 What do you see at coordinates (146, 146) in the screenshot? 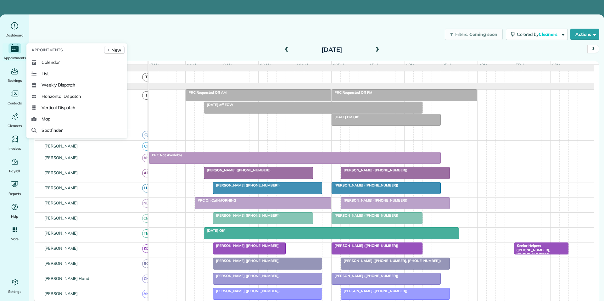
I see `span: CT` at bounding box center [146, 146].